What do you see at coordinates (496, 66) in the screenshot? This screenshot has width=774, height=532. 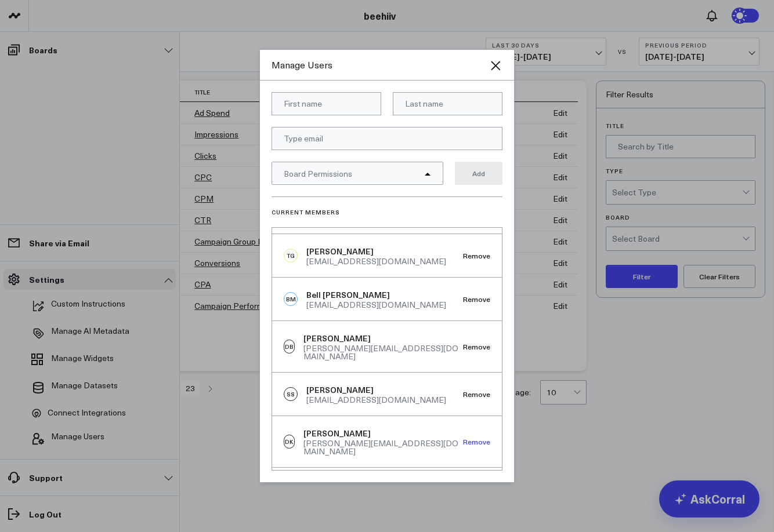 I see `button: Close` at bounding box center [496, 66].